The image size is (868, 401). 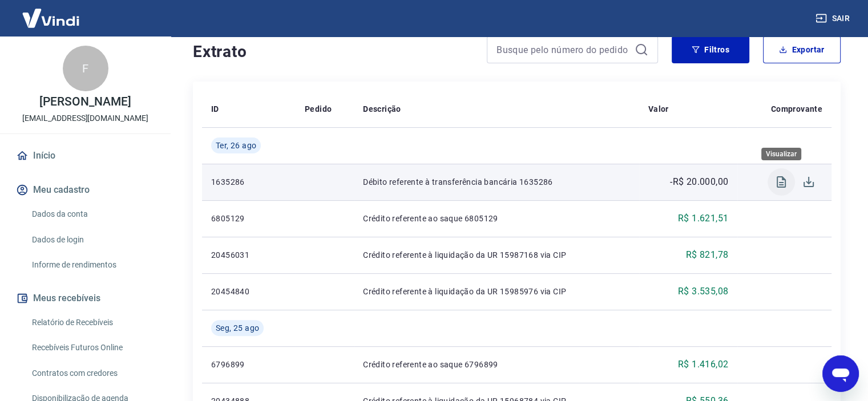 I want to click on a: Informe de rendimentos, so click(x=92, y=265).